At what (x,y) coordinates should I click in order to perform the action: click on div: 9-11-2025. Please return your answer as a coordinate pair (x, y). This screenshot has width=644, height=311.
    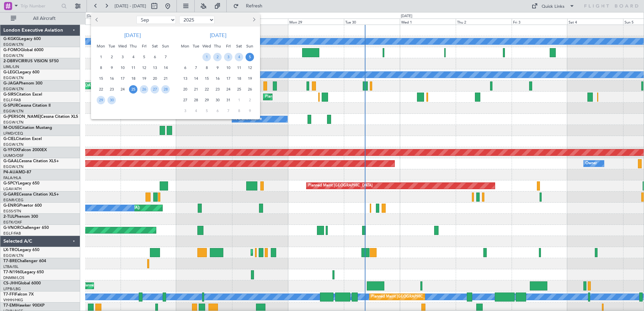
    Looking at the image, I should click on (250, 111).